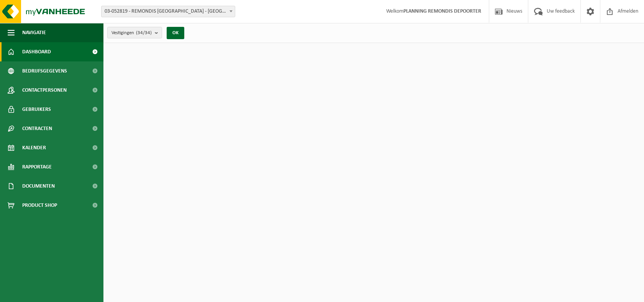 The image size is (644, 302). Describe the element at coordinates (44, 90) in the screenshot. I see `span: Contactpersonen` at that location.